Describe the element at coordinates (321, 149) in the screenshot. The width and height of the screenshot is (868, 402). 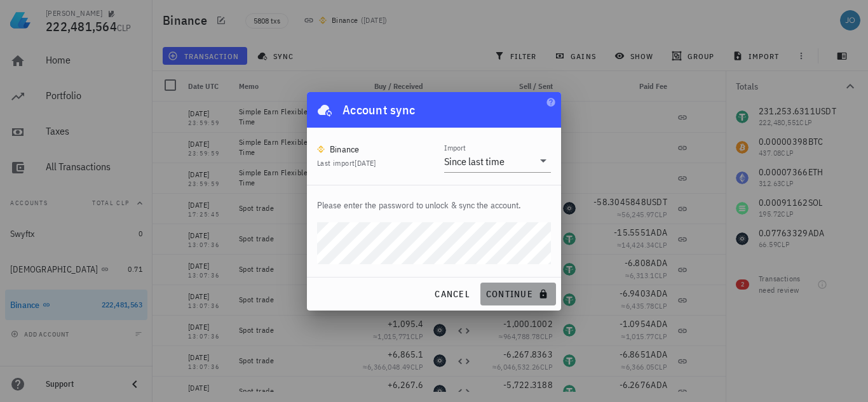
I see `img: 270.png` at that location.